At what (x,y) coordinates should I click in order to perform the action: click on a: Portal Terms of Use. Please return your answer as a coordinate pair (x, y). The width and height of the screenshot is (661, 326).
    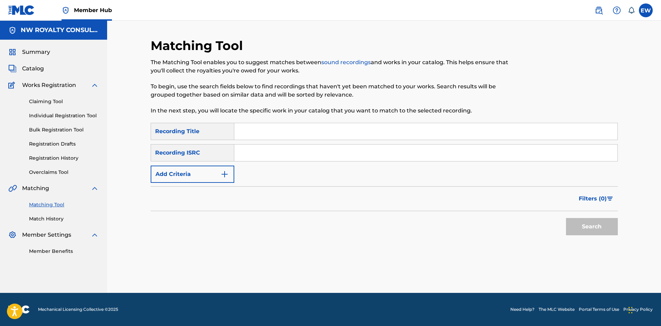
    Looking at the image, I should click on (599, 310).